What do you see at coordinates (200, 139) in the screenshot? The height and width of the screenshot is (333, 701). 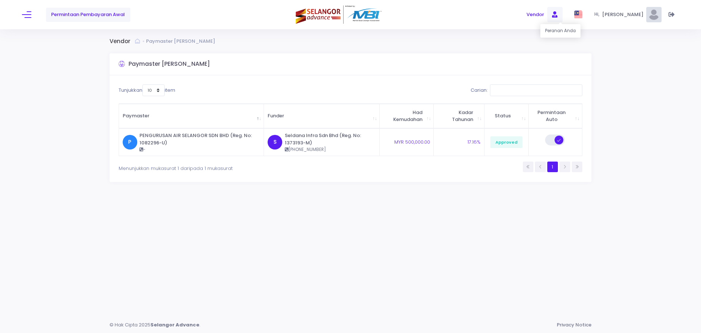 I see `a: PENGURUSAN AIR SELANGOR SDN BHD (Reg. No: 1082296-U)` at bounding box center [200, 139].